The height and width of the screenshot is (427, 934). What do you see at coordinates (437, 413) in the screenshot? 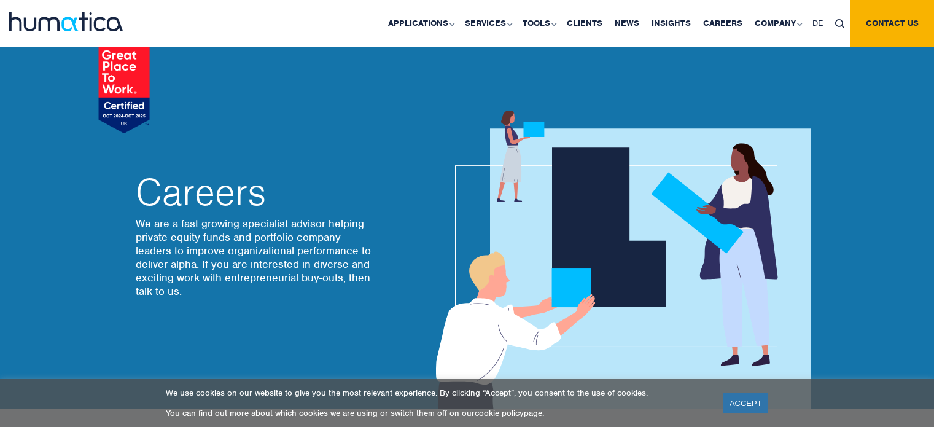
I see `p: You can find out more about which cookies we are using or switch them off on our page.` at bounding box center [437, 413].